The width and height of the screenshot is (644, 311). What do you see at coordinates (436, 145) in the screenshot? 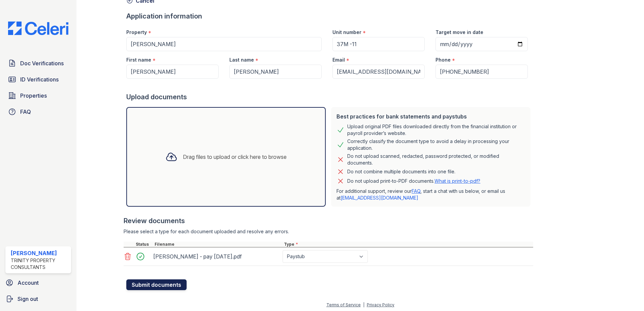
I see `div: Correctly classify the document type to avoid a delay in processing your application.` at bounding box center [436, 145].